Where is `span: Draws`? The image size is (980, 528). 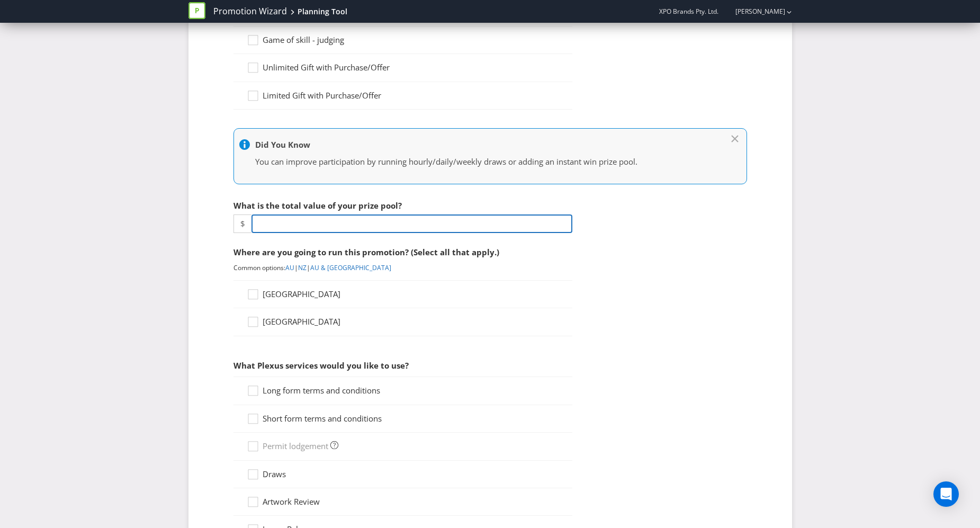
span: Draws is located at coordinates (274, 474).